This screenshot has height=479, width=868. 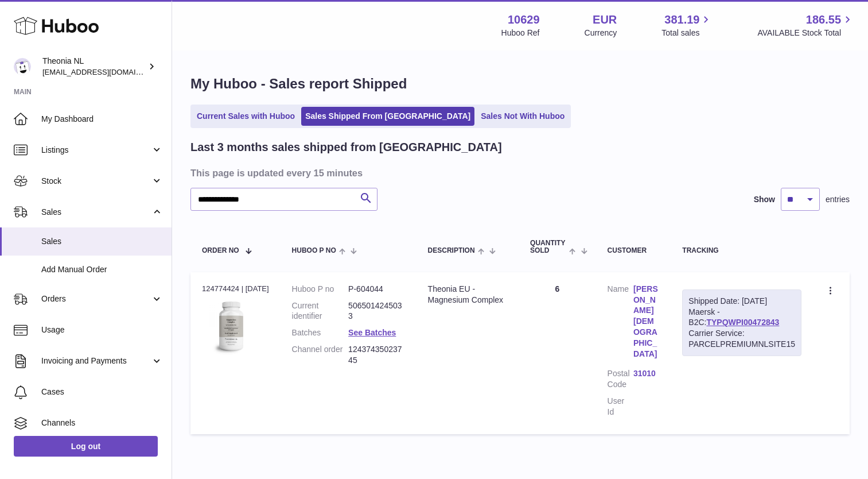 I want to click on a: TYPQWPI00472843, so click(x=742, y=322).